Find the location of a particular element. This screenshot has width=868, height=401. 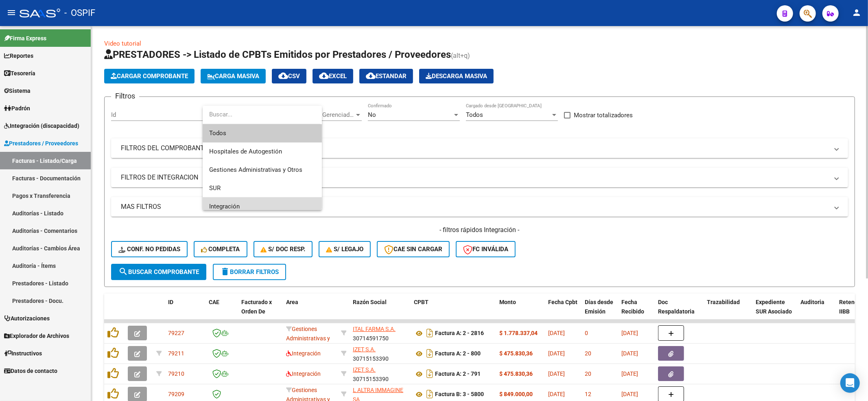

span: SUR is located at coordinates (215, 188).